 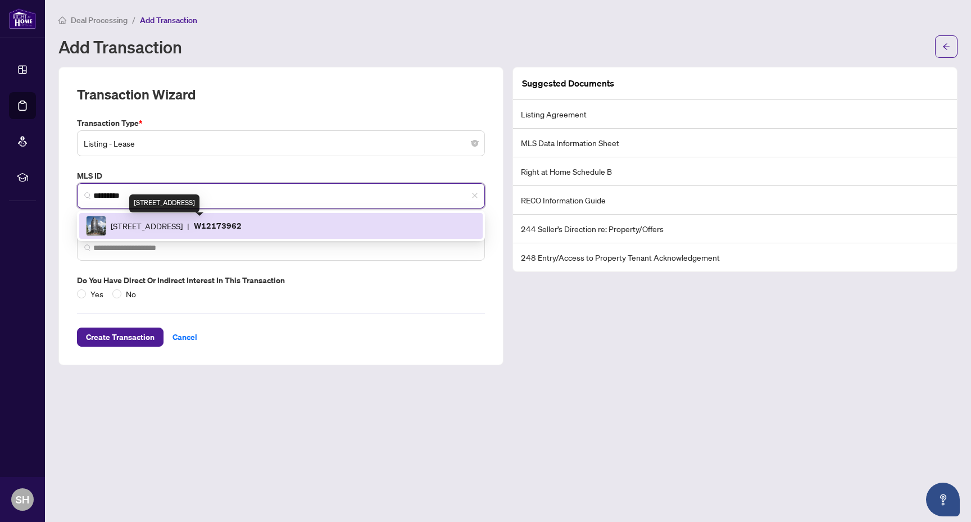 What do you see at coordinates (735, 229) in the screenshot?
I see `li: 244 Seller’s Direction re: Property/Offers` at bounding box center [735, 229].